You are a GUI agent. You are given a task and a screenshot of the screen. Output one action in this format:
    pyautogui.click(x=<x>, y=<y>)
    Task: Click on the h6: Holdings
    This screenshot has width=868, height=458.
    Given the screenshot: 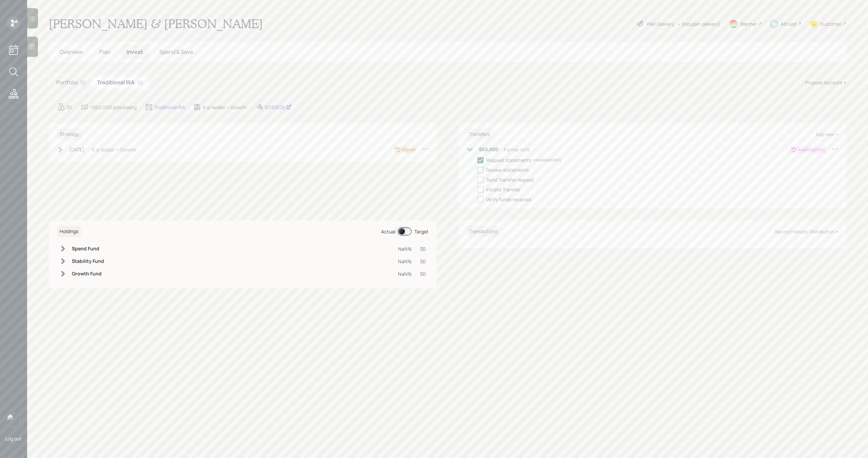 What is the action you would take?
    pyautogui.click(x=69, y=231)
    